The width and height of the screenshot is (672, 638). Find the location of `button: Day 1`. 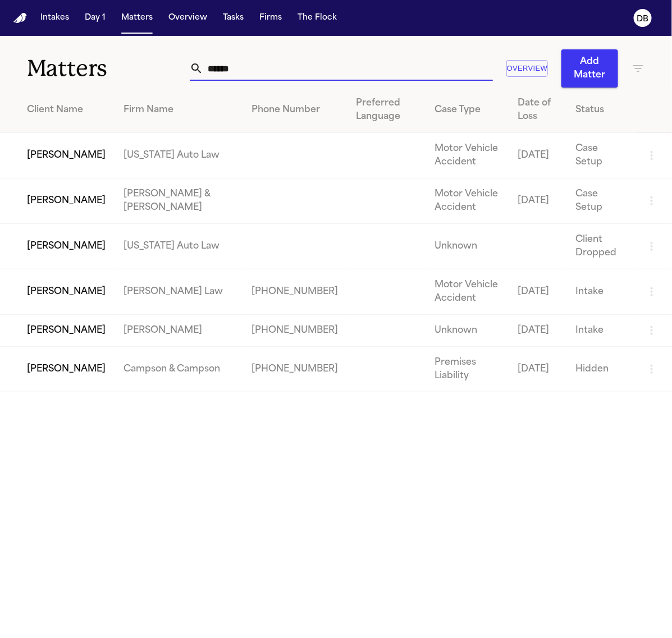

button: Day 1 is located at coordinates (95, 18).